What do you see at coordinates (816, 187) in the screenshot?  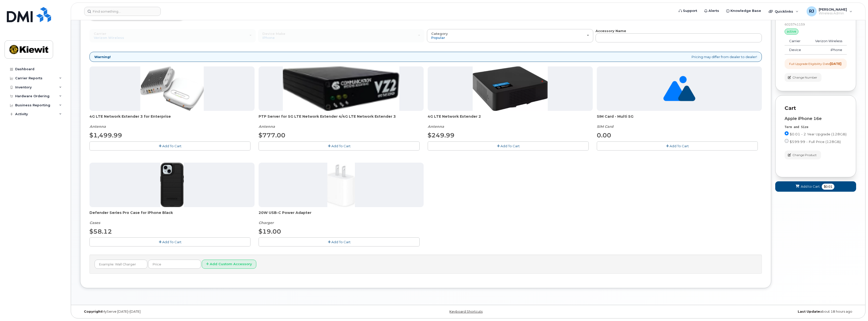 I see `button: Add to Cart $0.01` at bounding box center [816, 187].